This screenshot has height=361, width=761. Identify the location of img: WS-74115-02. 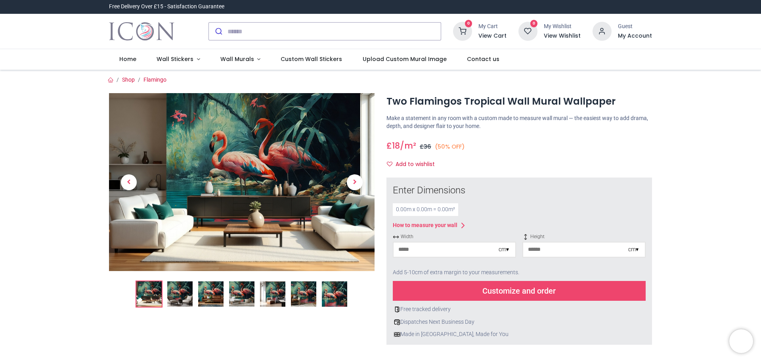
(180, 294).